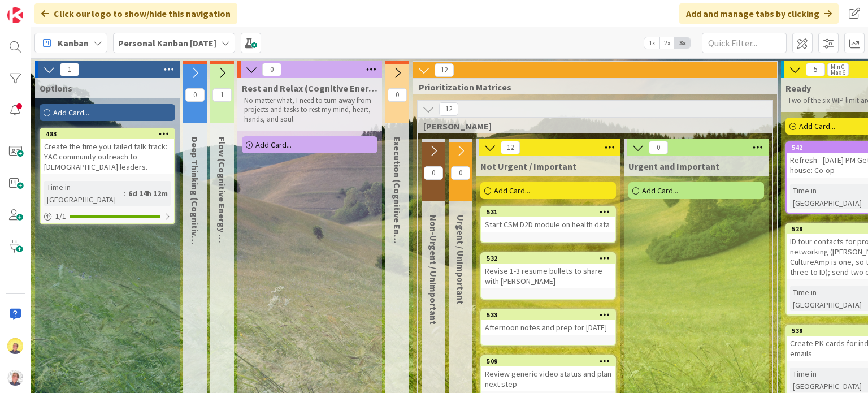 The width and height of the screenshot is (868, 393). I want to click on div: Min 0, so click(837, 67).